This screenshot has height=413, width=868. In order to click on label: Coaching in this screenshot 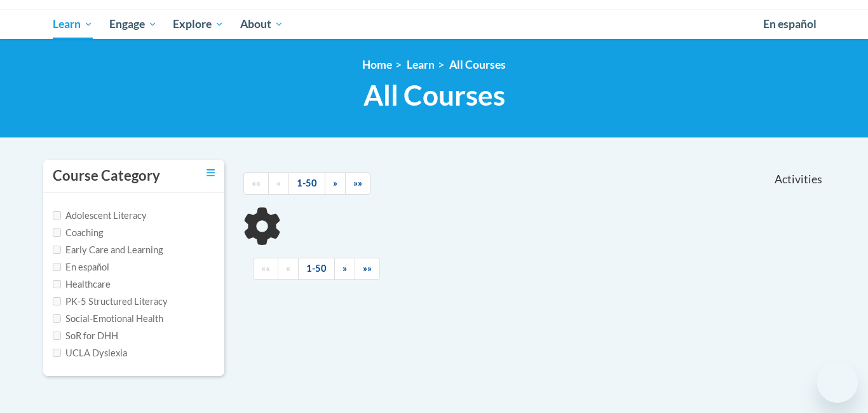, I will do `click(77, 233)`.